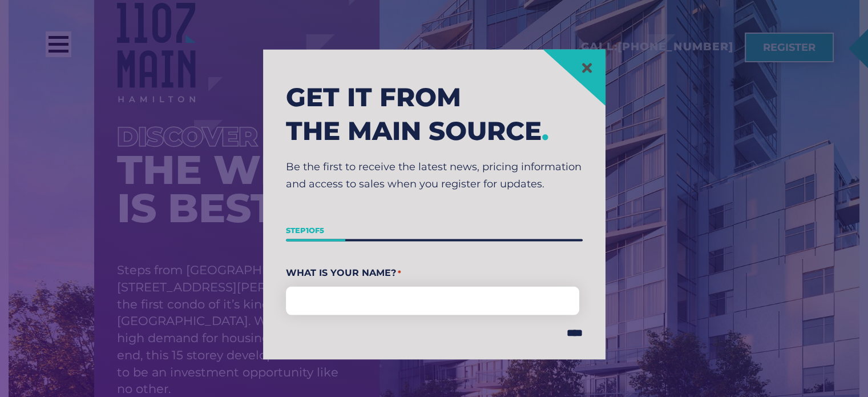 The height and width of the screenshot is (397, 868). I want to click on p: Be the first to receive the latest news, pricing information and access to sales when you registe..., so click(434, 176).